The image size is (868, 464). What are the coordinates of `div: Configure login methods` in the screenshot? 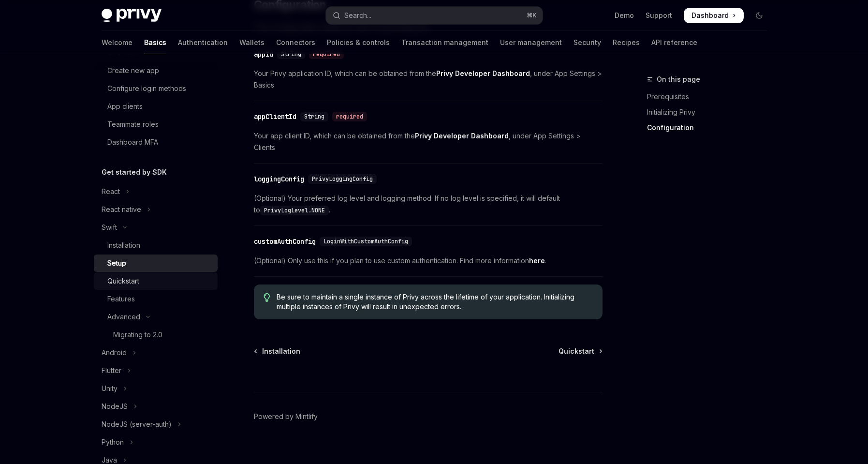 It's located at (147, 89).